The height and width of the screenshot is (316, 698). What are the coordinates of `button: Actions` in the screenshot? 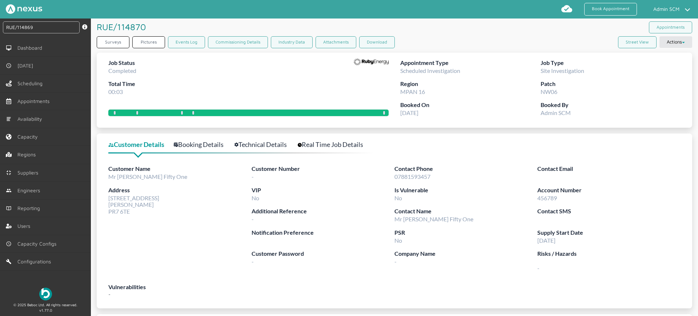 It's located at (675, 42).